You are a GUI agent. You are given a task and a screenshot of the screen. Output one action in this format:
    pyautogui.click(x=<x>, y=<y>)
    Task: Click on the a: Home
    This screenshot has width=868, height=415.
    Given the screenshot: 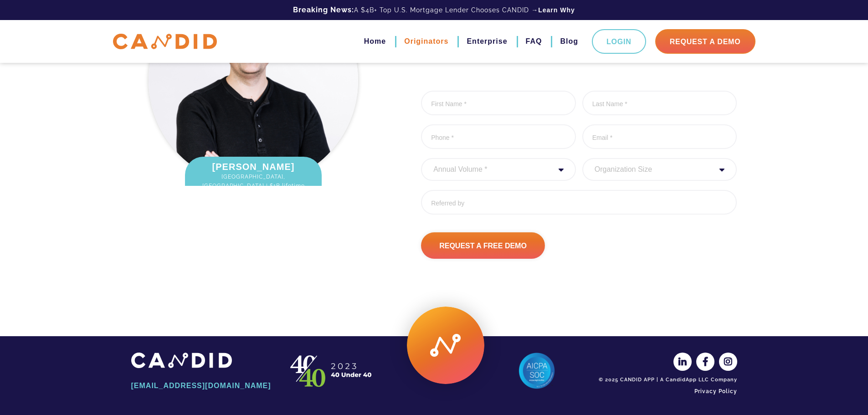 What is the action you would take?
    pyautogui.click(x=375, y=42)
    